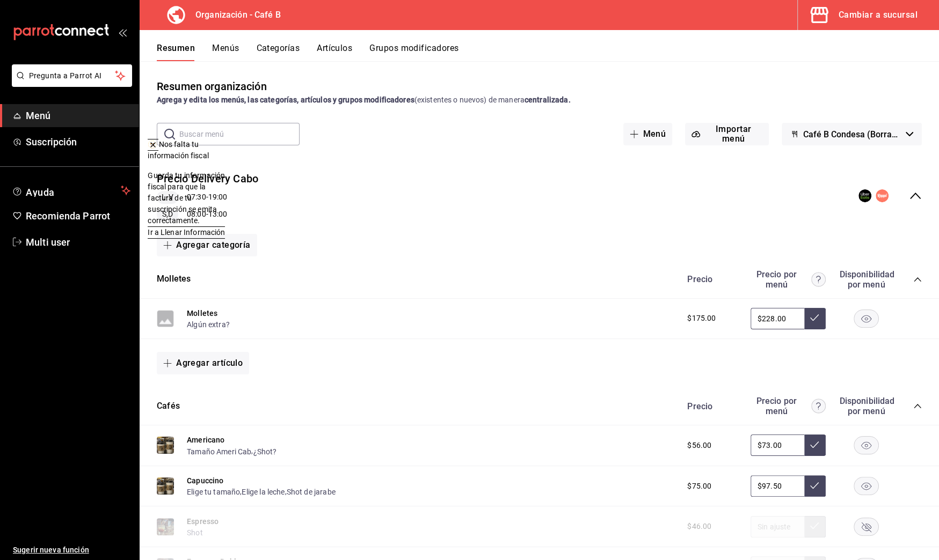 The height and width of the screenshot is (560, 939). I want to click on strong: centralizada., so click(547, 100).